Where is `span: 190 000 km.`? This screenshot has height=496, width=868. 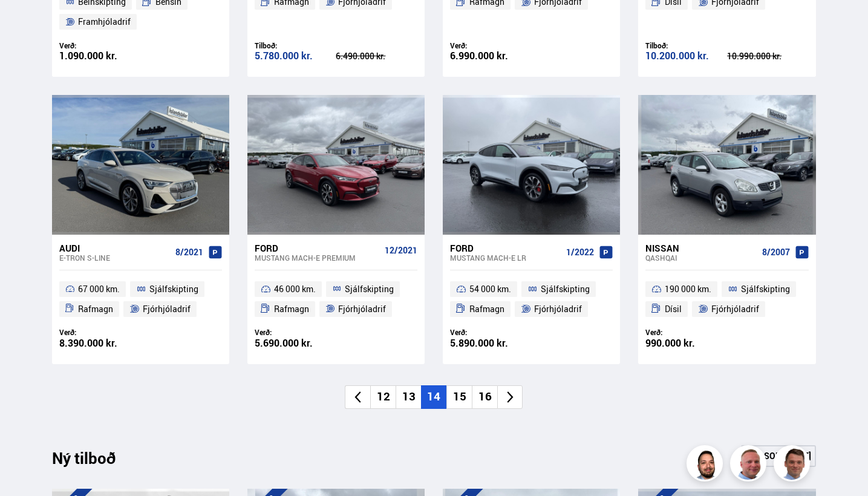
span: 190 000 km. is located at coordinates (688, 289).